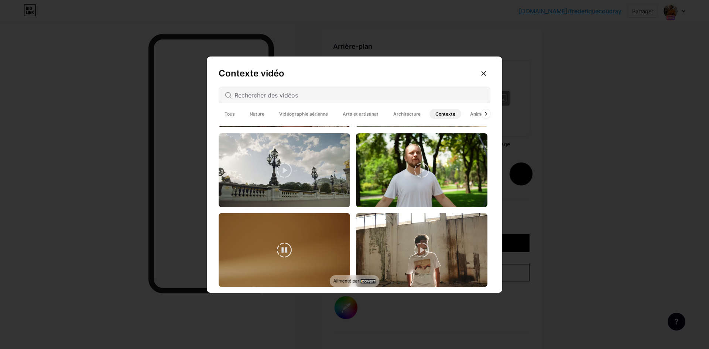 The height and width of the screenshot is (349, 709). What do you see at coordinates (477, 114) in the screenshot?
I see `font: Animé` at bounding box center [477, 114].